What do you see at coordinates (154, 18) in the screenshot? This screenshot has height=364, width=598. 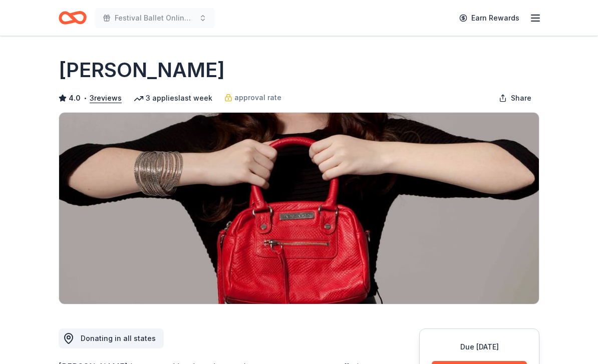 I see `button: Festival Ballet Online Auction` at bounding box center [154, 18].